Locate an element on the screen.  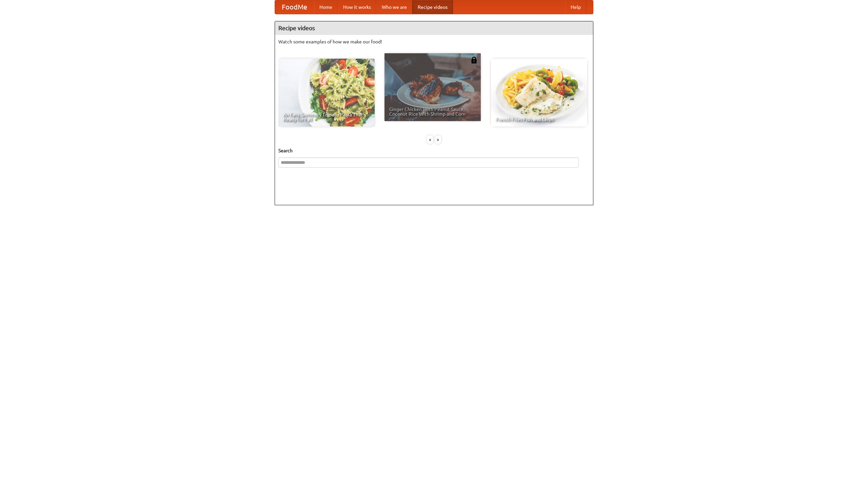
p: Watch some examples of how we make our food! is located at coordinates (434, 42).